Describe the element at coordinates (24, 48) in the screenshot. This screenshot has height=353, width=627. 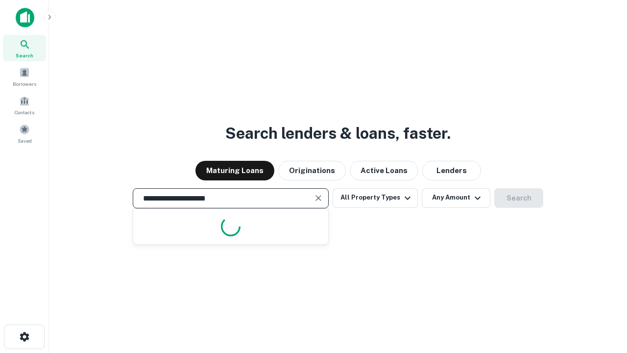
I see `a: Search` at that location.